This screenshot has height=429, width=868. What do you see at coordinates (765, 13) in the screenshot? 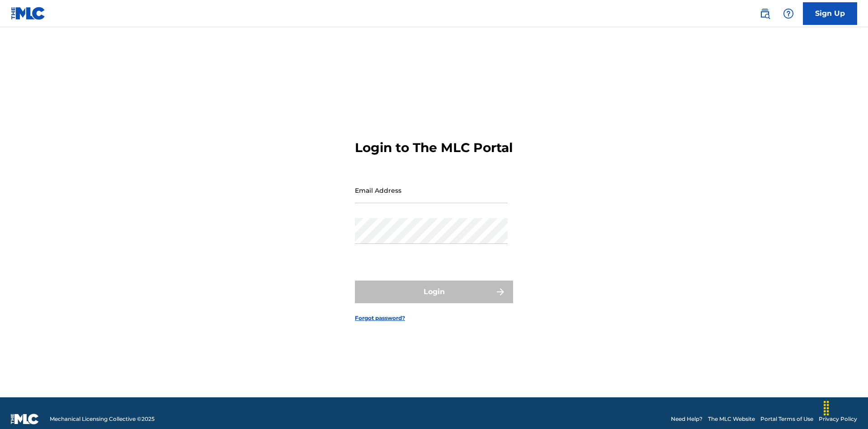
I see `img: search` at bounding box center [765, 13].